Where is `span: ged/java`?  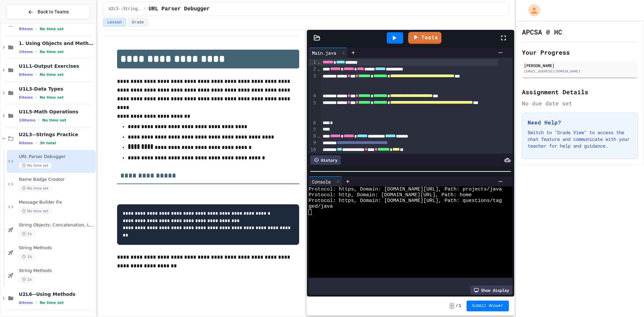 span: ged/java is located at coordinates (320, 206).